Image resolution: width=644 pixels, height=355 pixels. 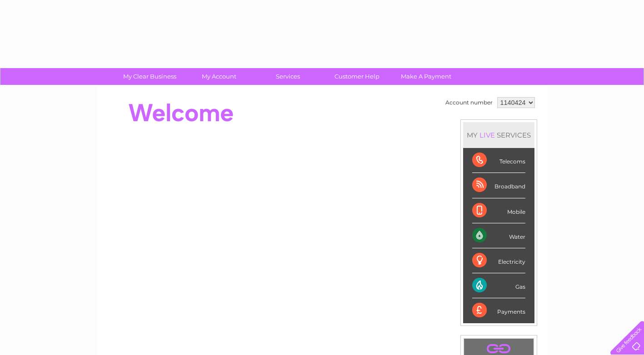 I want to click on div: MY SERVICES, so click(x=498, y=135).